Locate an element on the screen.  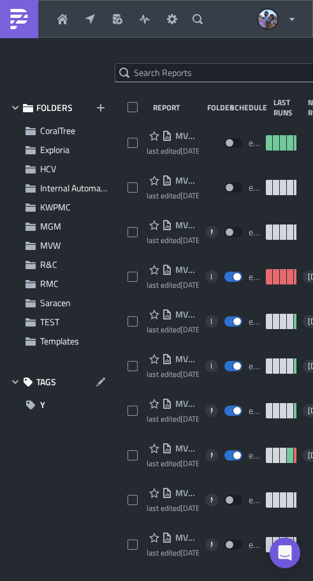
button: Data & Integrations is located at coordinates (119, 19).